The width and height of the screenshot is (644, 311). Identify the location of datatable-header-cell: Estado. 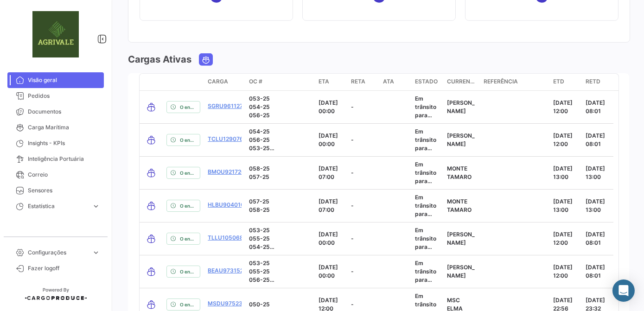
(427, 82).